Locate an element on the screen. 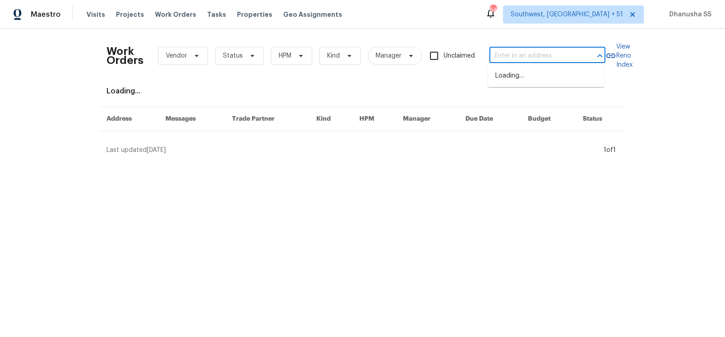 Image resolution: width=725 pixels, height=337 pixels. div: 1 of 1 is located at coordinates (609, 150).